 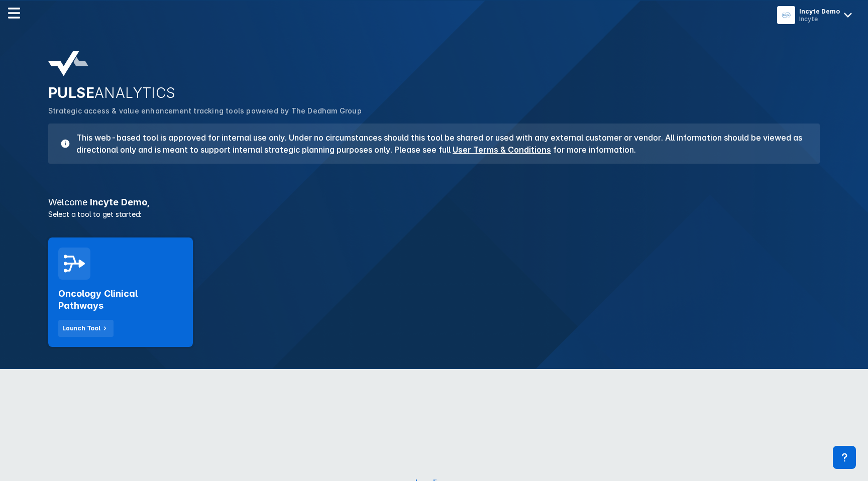 What do you see at coordinates (82, 329) in the screenshot?
I see `div: Launch Tool` at bounding box center [82, 329].